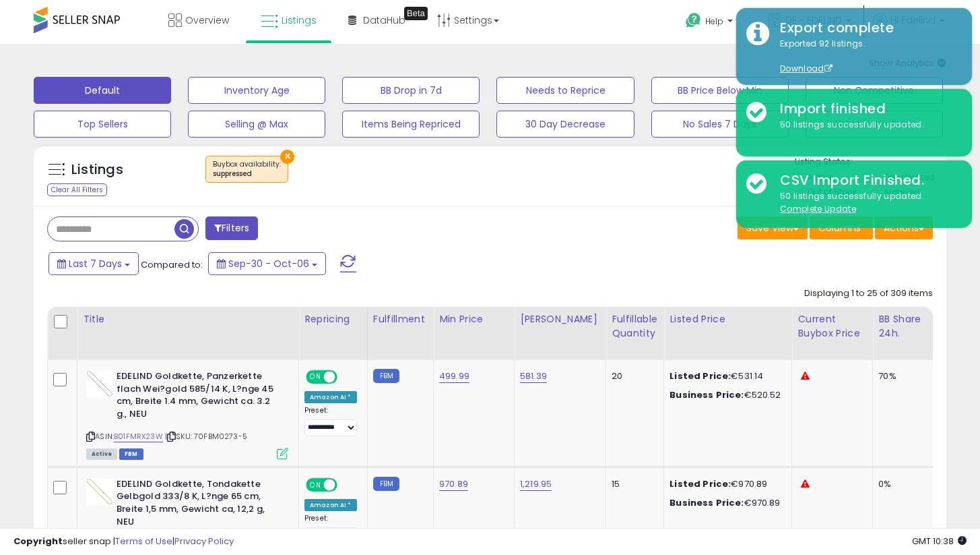  I want to click on div: 0%, so click(900, 484).